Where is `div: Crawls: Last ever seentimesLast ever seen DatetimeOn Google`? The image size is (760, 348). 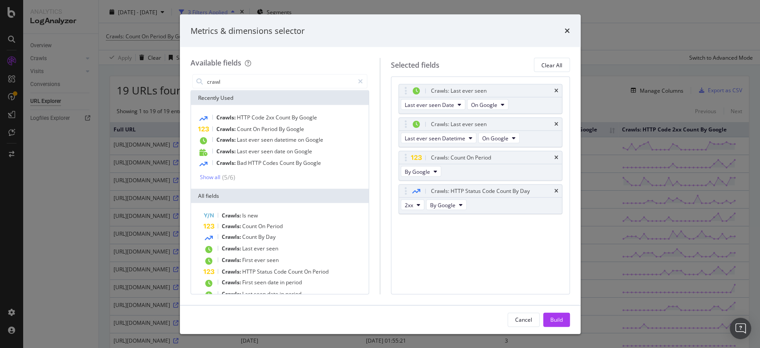
div: Crawls: Last ever seentimesLast ever seen DatetimeOn Google is located at coordinates (480, 132).